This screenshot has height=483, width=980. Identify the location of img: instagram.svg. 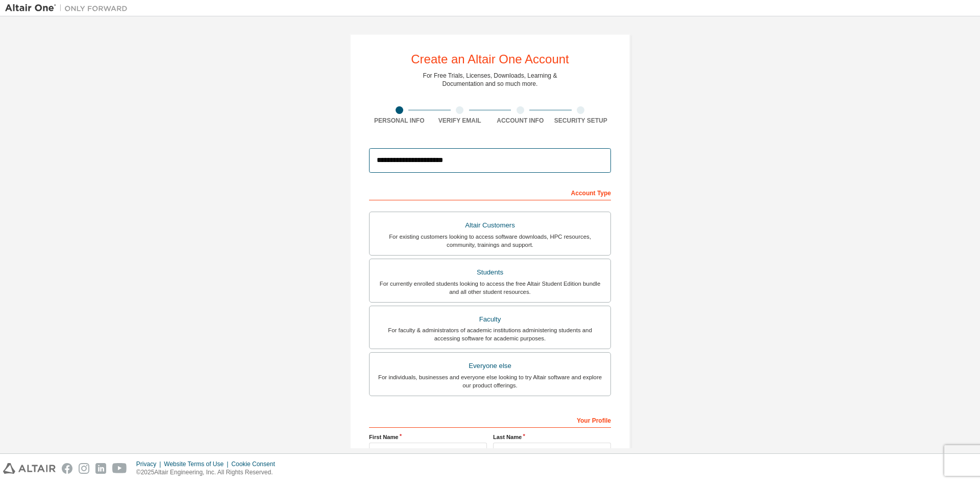
(83, 468).